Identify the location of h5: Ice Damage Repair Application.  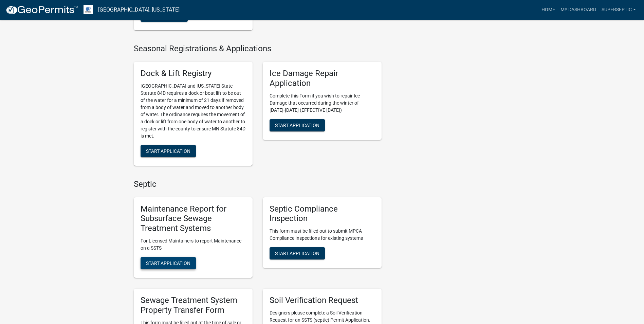
(322, 79).